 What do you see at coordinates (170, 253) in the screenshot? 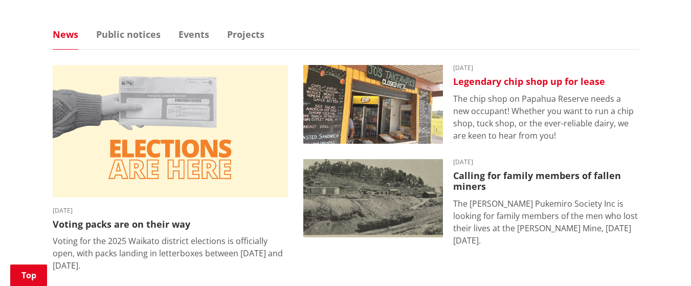
I see `p: Voting for the 2025 Waikato district elections is officially open, with packs landing in letterbo...` at bounding box center [170, 253].